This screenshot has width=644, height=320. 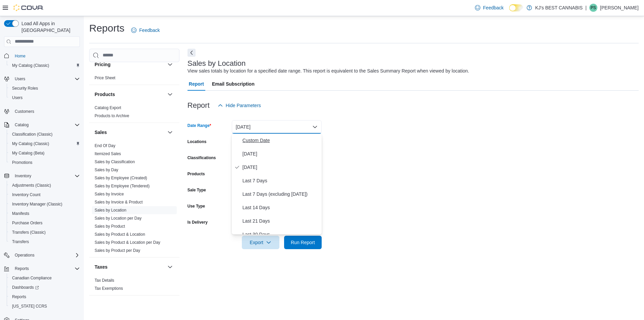 What do you see at coordinates (109, 289) in the screenshot?
I see `span: Tax Exemptions` at bounding box center [109, 289].